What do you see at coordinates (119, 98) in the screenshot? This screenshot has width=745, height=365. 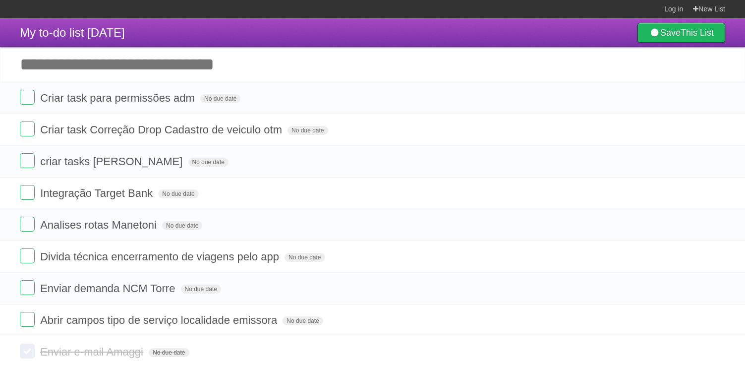 I see `span: Criar task para permissões adm` at bounding box center [119, 98].